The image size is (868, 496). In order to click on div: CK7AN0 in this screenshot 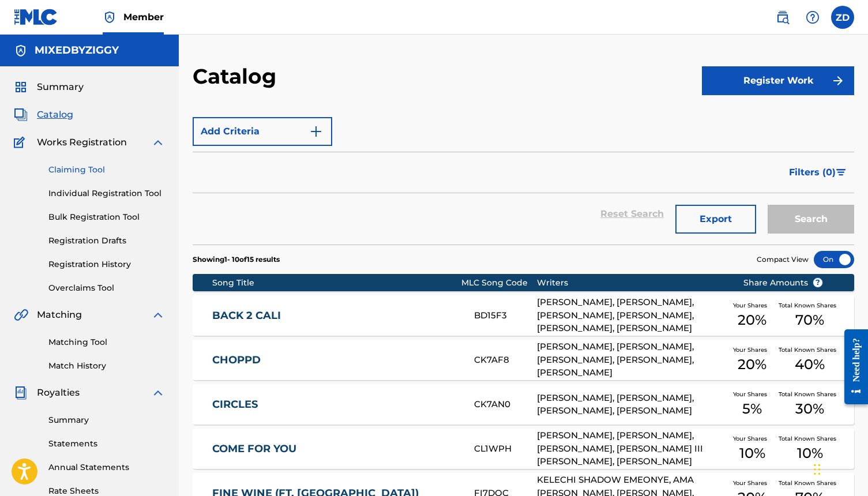, I will do `click(506, 404)`.